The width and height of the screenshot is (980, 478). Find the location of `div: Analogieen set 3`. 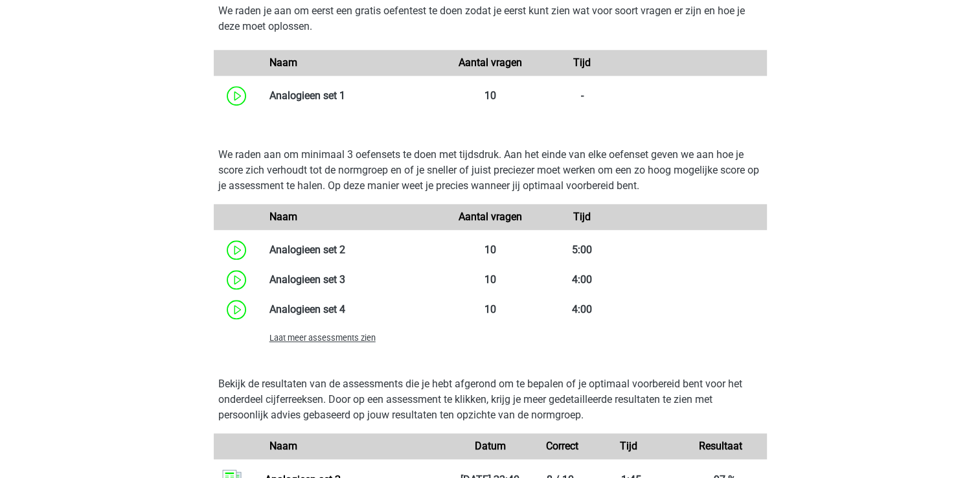

div: Analogieen set 3 is located at coordinates (352, 280).